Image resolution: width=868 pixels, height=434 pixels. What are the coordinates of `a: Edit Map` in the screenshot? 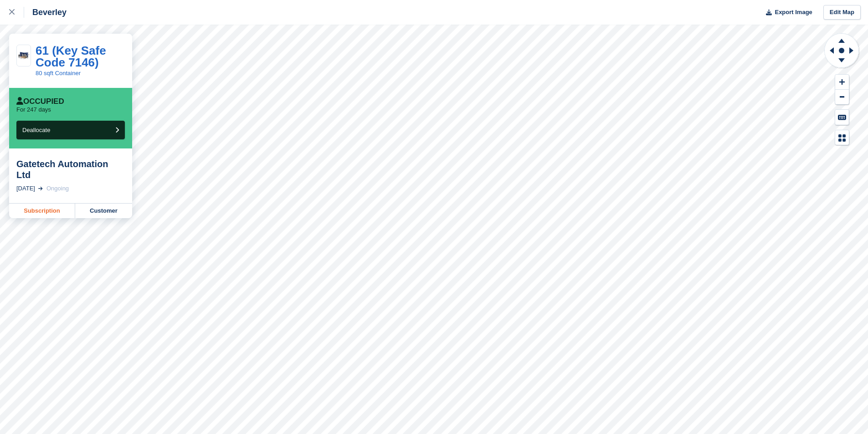 It's located at (842, 13).